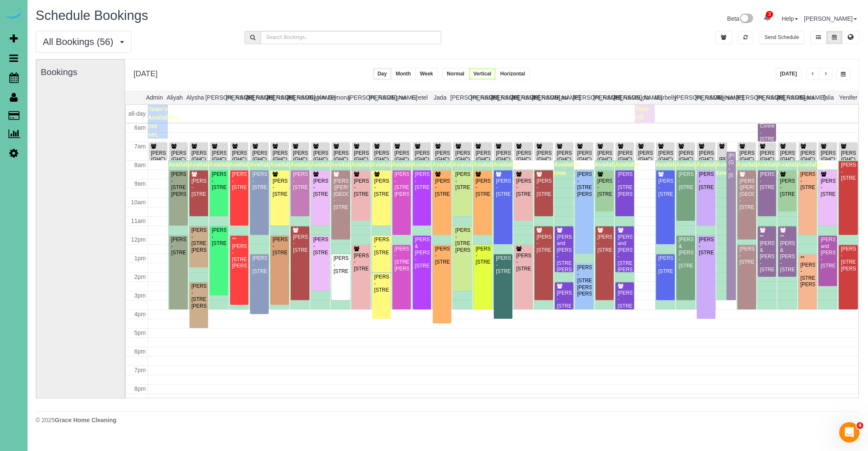  What do you see at coordinates (140, 147) in the screenshot?
I see `span: 7am` at bounding box center [140, 147].